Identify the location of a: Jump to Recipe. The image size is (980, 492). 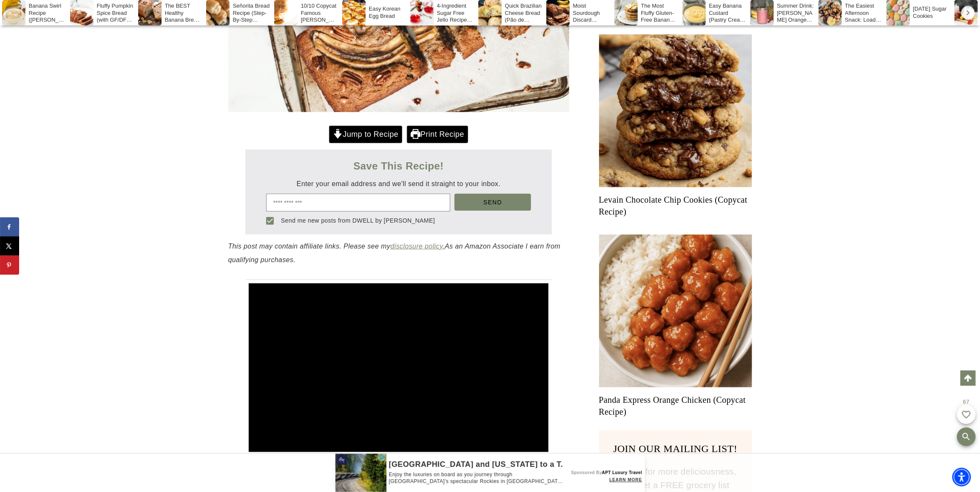
(365, 134).